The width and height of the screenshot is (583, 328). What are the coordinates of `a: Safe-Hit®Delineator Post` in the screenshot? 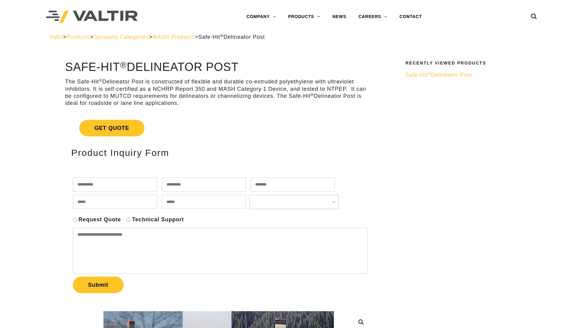 It's located at (468, 75).